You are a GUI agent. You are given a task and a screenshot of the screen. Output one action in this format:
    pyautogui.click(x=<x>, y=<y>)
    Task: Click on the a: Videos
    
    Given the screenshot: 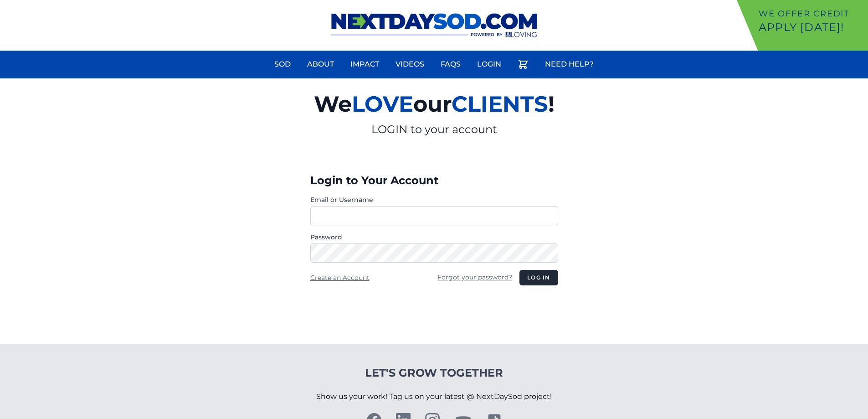 What is the action you would take?
    pyautogui.click(x=410, y=65)
    